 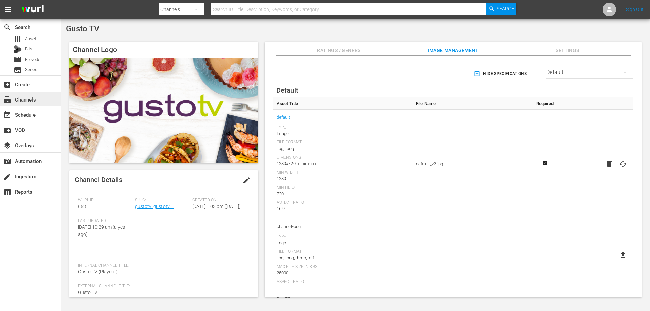 What do you see at coordinates (634, 9) in the screenshot?
I see `a: Sign Out` at bounding box center [634, 9].